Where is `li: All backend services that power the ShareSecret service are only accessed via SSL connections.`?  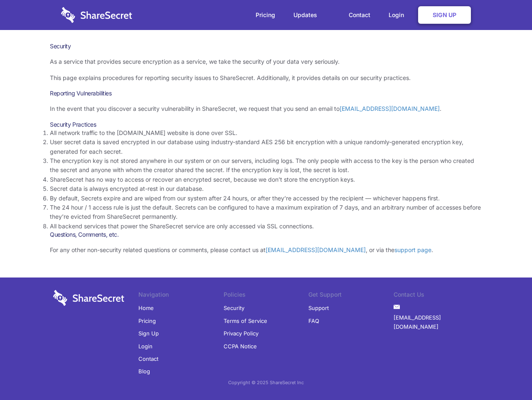
li: All backend services that power the ShareSecret service are only accessed via SSL connections. is located at coordinates (266, 226).